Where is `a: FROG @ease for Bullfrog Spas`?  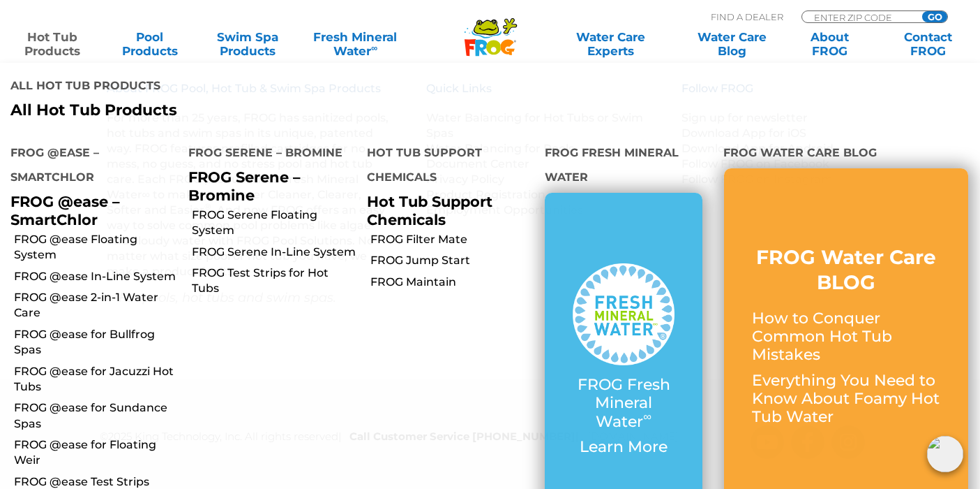
a: FROG @ease for Bullfrog Spas is located at coordinates (95, 342).